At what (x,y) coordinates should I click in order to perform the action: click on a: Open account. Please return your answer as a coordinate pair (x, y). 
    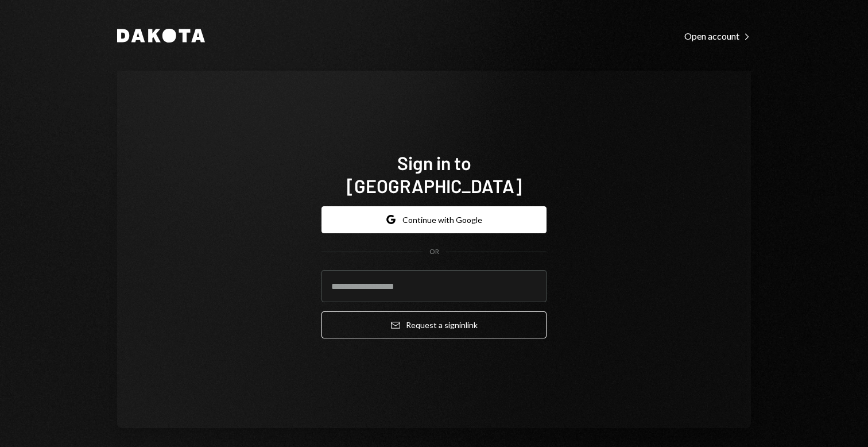
    Looking at the image, I should click on (718, 36).